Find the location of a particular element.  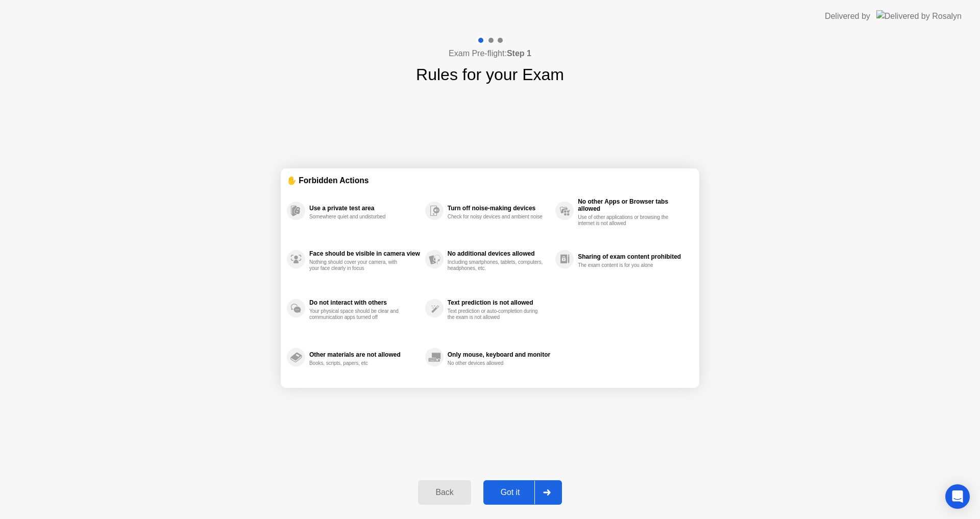

div: No other devices allowed is located at coordinates (496, 364).